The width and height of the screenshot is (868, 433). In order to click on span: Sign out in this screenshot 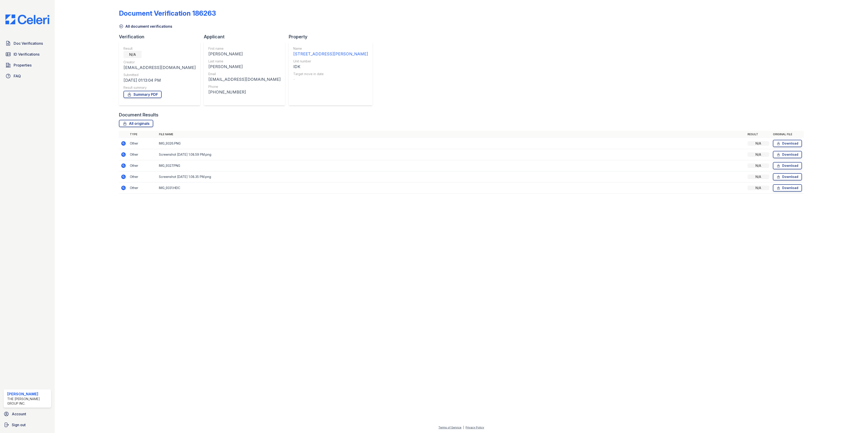, I will do `click(19, 425)`.